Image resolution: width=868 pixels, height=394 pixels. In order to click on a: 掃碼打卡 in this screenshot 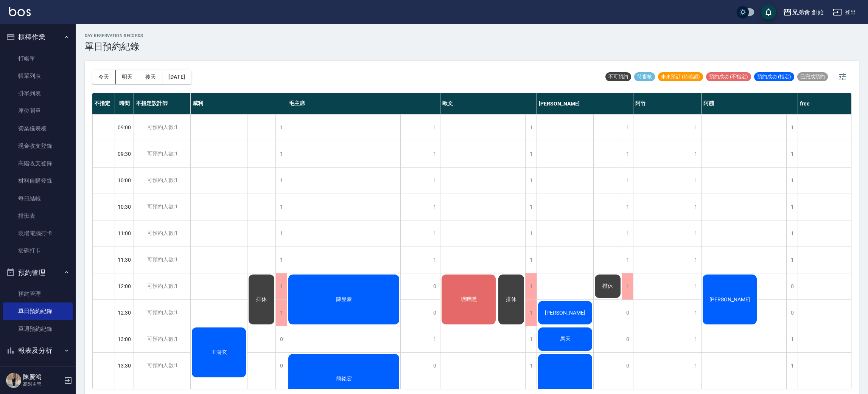, I will do `click(38, 251)`.